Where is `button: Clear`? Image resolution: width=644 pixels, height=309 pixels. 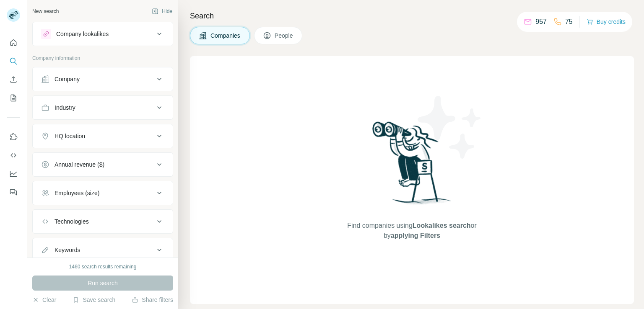
button: Clear is located at coordinates (44, 300).